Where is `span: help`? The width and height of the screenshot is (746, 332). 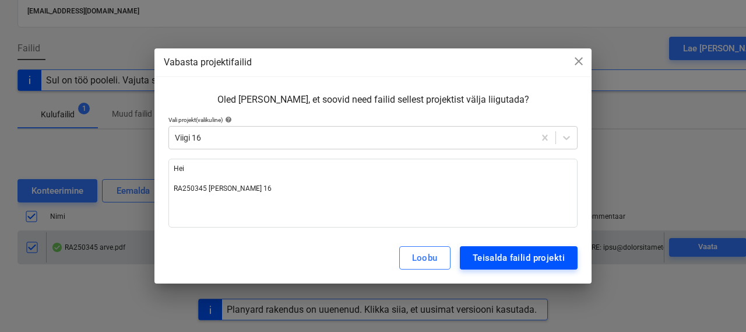 span: help is located at coordinates (227, 119).